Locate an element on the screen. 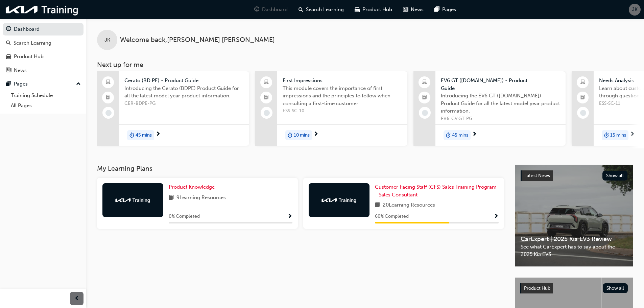 The image size is (644, 308). span: 15 mins is located at coordinates (618, 135).